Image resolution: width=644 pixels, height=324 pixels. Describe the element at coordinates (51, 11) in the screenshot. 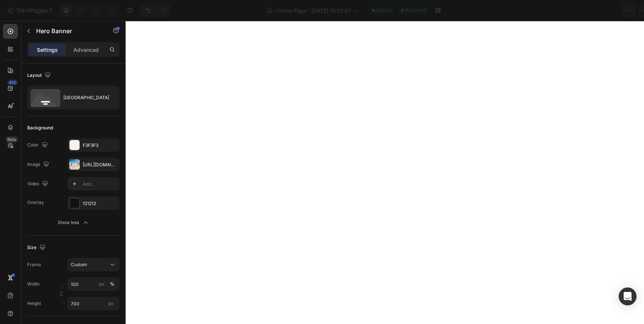

I see `p: 7` at that location.